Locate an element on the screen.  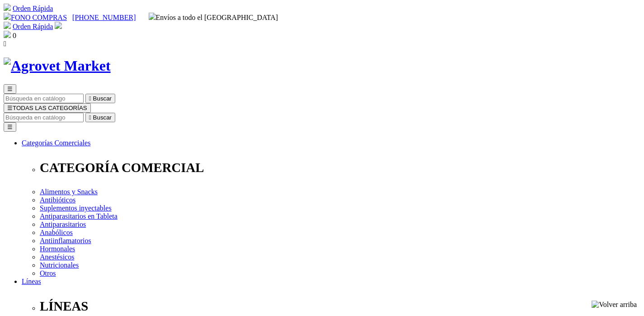
a: Anabólicos is located at coordinates (56, 232).